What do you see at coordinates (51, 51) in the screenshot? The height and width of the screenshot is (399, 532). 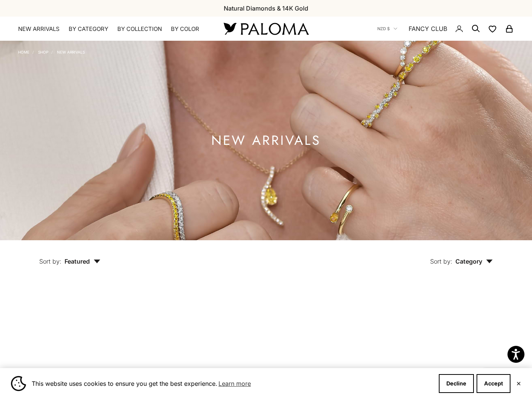 I see `nav: Breadcrumb` at bounding box center [51, 51].